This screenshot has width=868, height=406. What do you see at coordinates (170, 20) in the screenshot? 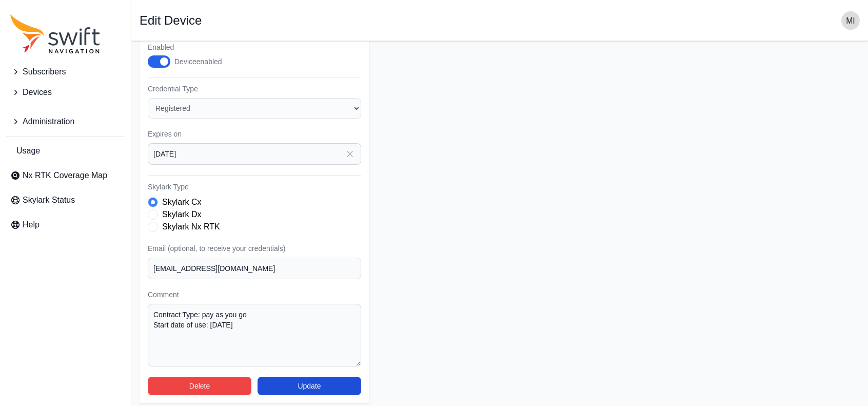
I see `h1: Edit Device` at bounding box center [170, 20].